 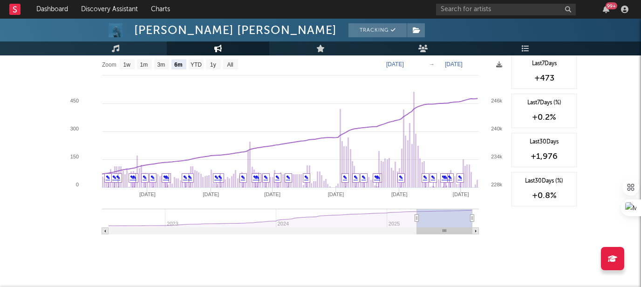 What do you see at coordinates (213, 65) in the screenshot?
I see `text: 1y` at bounding box center [213, 65].